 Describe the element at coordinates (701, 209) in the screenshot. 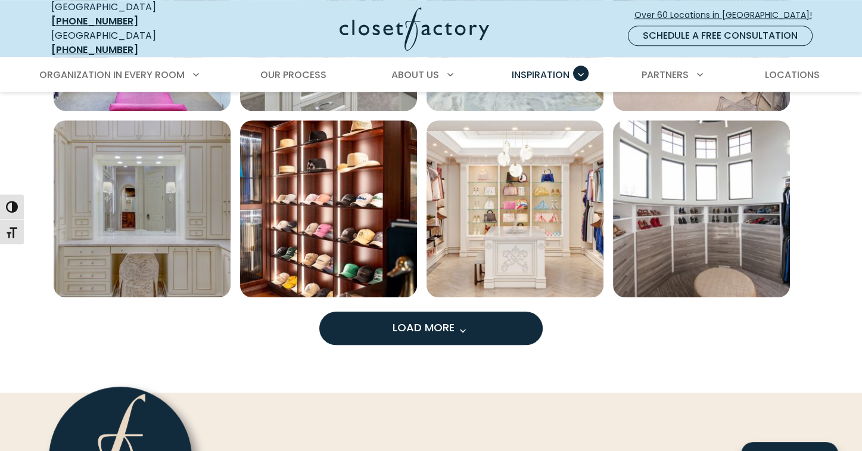

I see `img: Circular walk-in closet with modern gray drawers lining the curved walls, topped with open shoe s...` at that location.